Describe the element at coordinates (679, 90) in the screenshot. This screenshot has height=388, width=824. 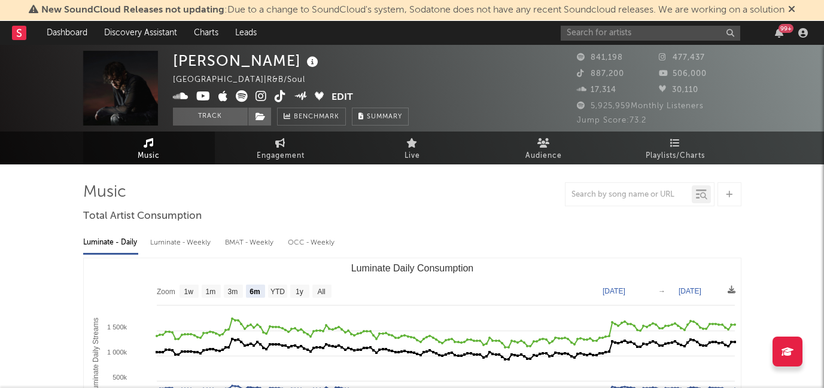
I see `span: 30,110` at that location.